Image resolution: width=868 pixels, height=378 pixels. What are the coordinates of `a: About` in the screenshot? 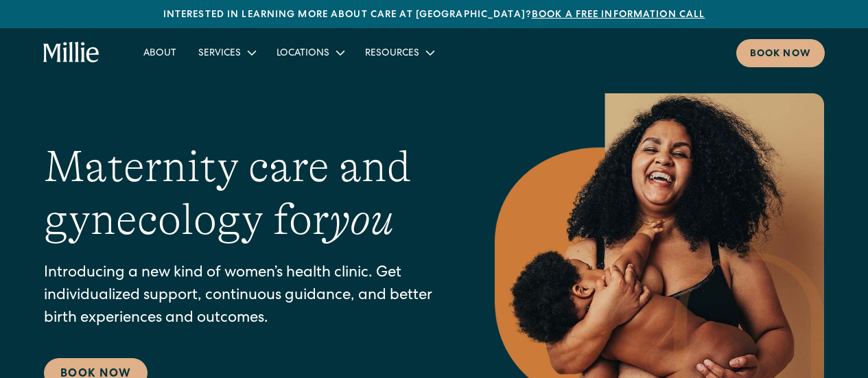 It's located at (160, 52).